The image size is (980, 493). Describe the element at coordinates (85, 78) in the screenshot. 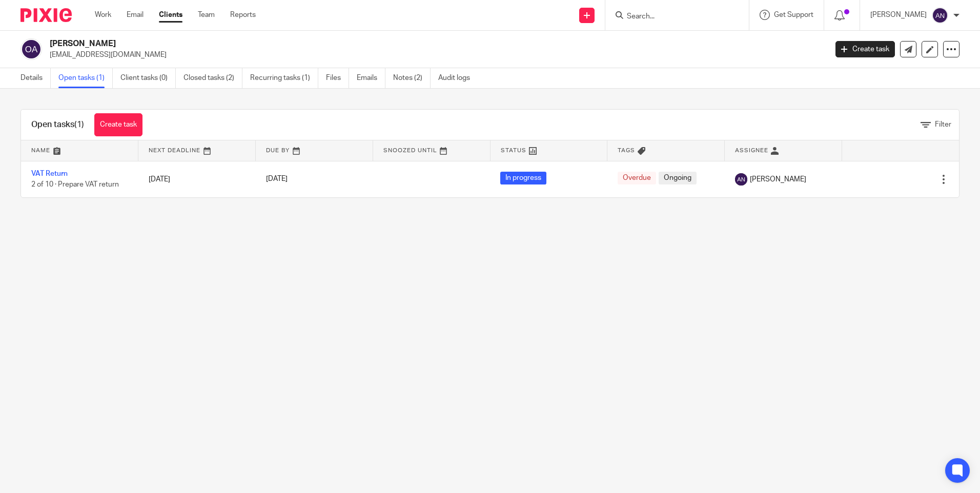

I see `a: Open tasks (1)` at that location.